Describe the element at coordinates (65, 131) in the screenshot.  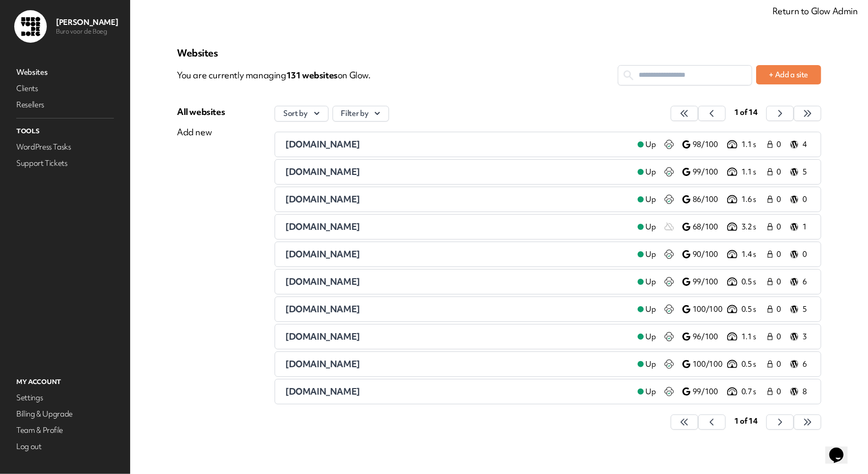
I see `p: Tools` at that location.